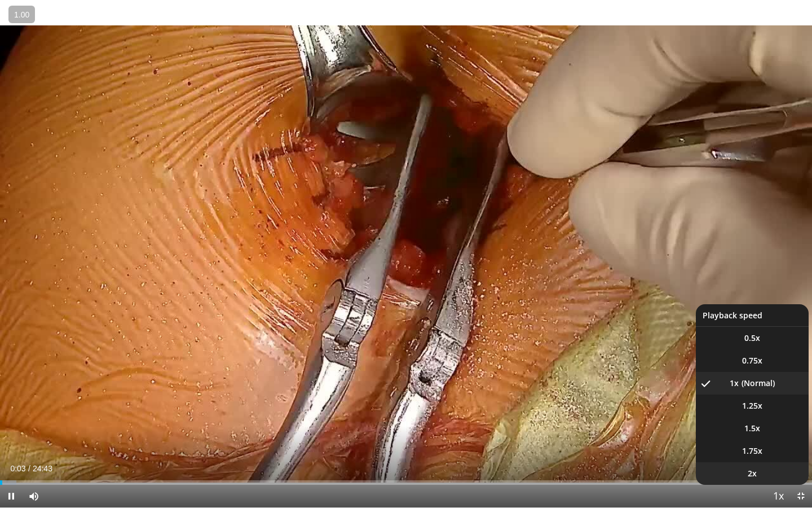 The height and width of the screenshot is (508, 812). I want to click on button: Exit Fullscreen, so click(801, 496).